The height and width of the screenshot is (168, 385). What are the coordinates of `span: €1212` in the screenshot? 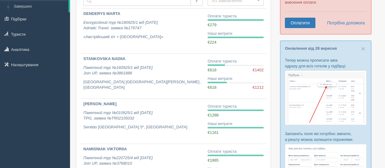 It's located at (258, 87).